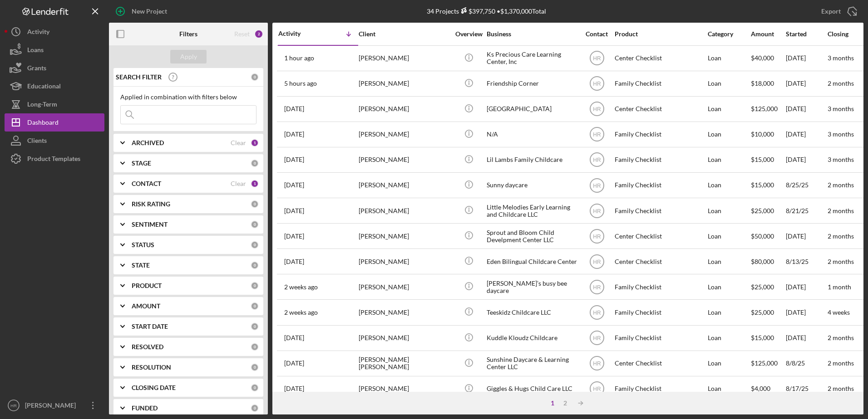  I want to click on time: 2025-09-11 21:56, so click(294, 185).